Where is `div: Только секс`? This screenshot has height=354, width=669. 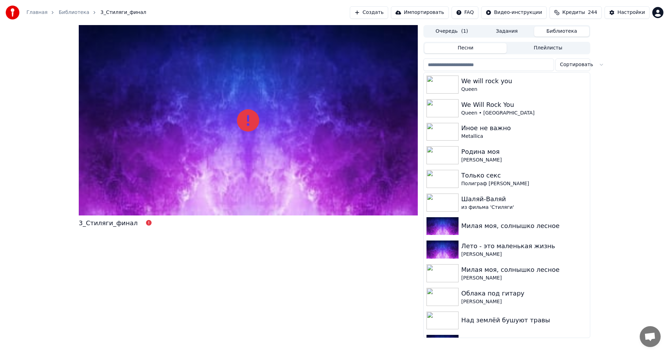 div: Только секс is located at coordinates (524, 176).